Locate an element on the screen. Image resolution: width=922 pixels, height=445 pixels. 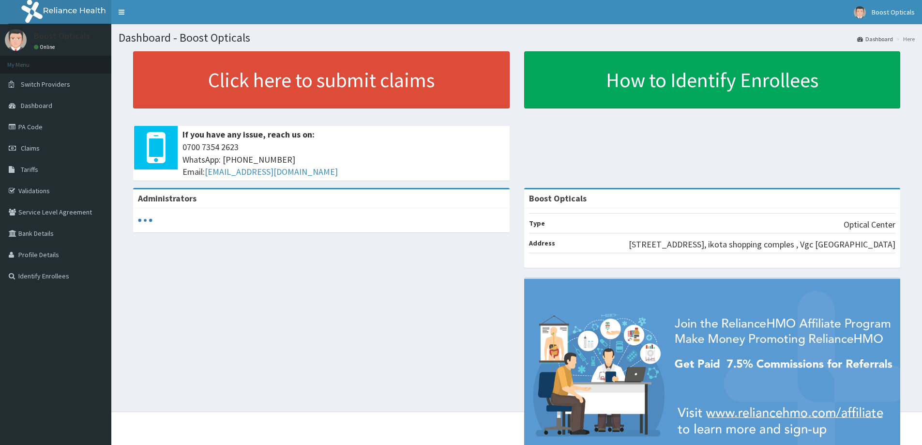
b: Administrators is located at coordinates (167, 198).